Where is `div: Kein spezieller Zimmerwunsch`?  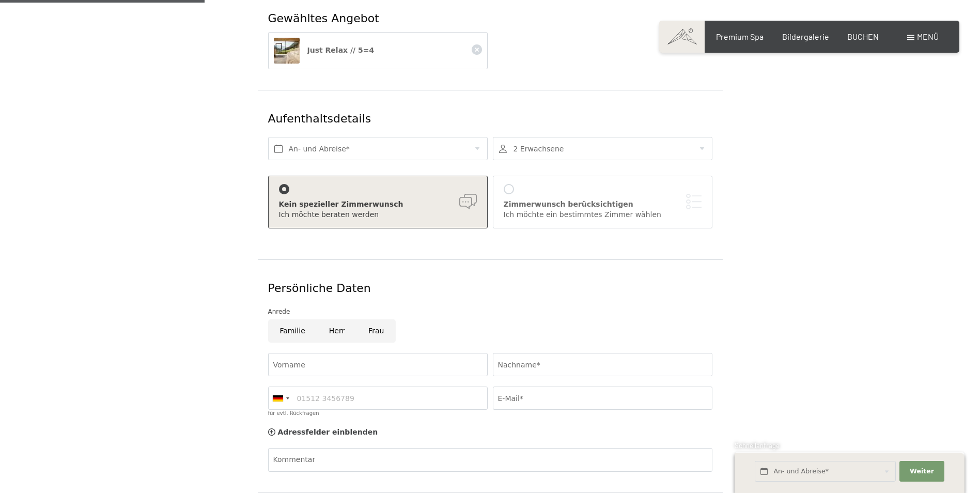
div: Kein spezieller Zimmerwunsch is located at coordinates (378, 205).